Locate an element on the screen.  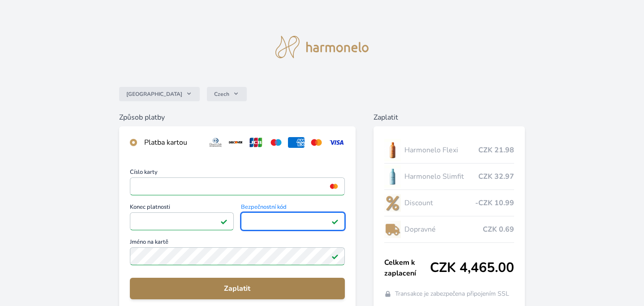
img: discount-lo.png is located at coordinates (393, 203).